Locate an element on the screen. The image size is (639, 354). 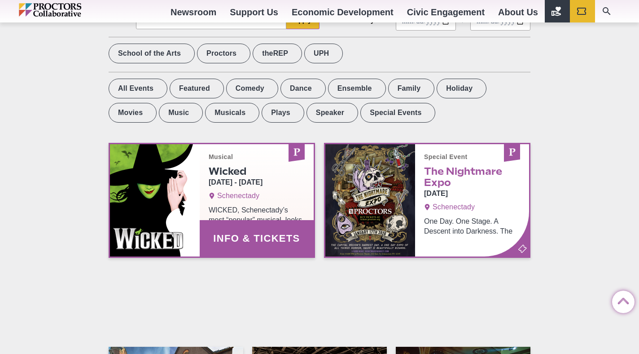
img: Proctors logo is located at coordinates (69, 10).